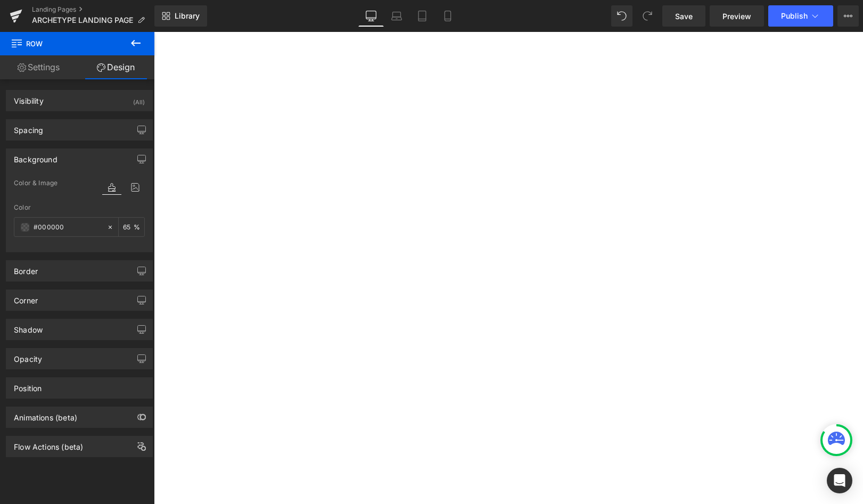 This screenshot has width=863, height=504. I want to click on span: Save, so click(684, 16).